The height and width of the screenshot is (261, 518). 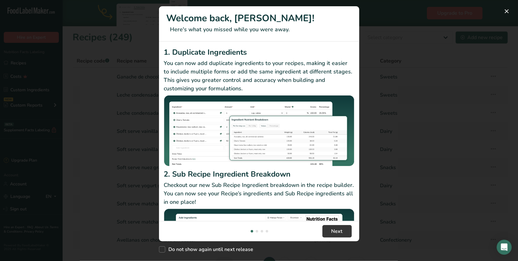 What do you see at coordinates (259, 52) in the screenshot?
I see `h2: 1. Duplicate Ingredients` at bounding box center [259, 52].